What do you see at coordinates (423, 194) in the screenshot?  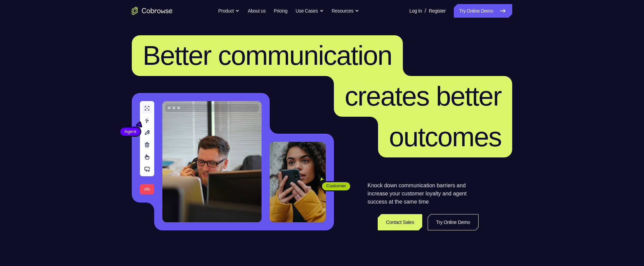 I see `p: Knock down communication barriers and increase your customer loyalty and agent success at the sam...` at bounding box center [423, 194].